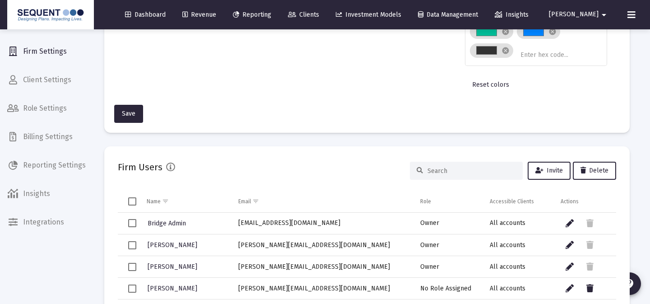 Image resolution: width=650 pixels, height=304 pixels. I want to click on span: Save, so click(129, 113).